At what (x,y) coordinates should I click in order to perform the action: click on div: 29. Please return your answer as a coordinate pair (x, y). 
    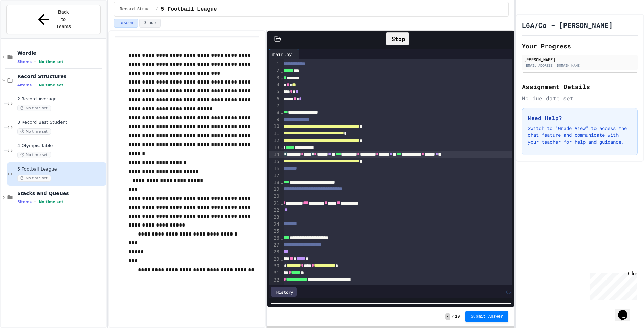
    Looking at the image, I should click on (275, 259).